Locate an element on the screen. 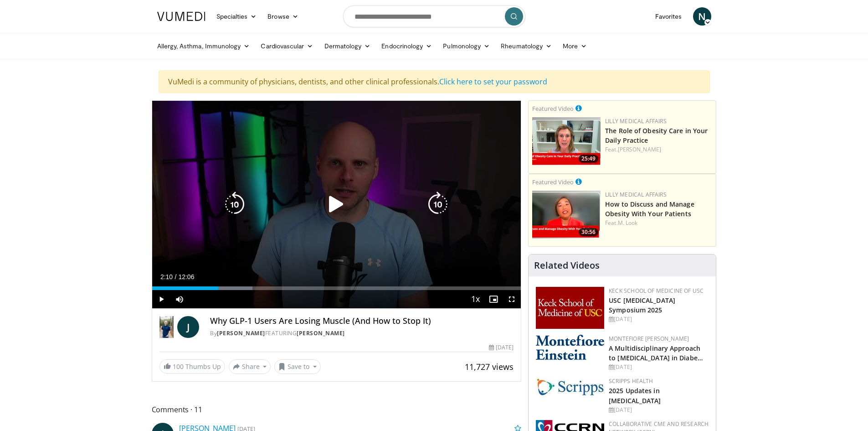 The image size is (868, 431). span: 30:56 is located at coordinates (589, 232).